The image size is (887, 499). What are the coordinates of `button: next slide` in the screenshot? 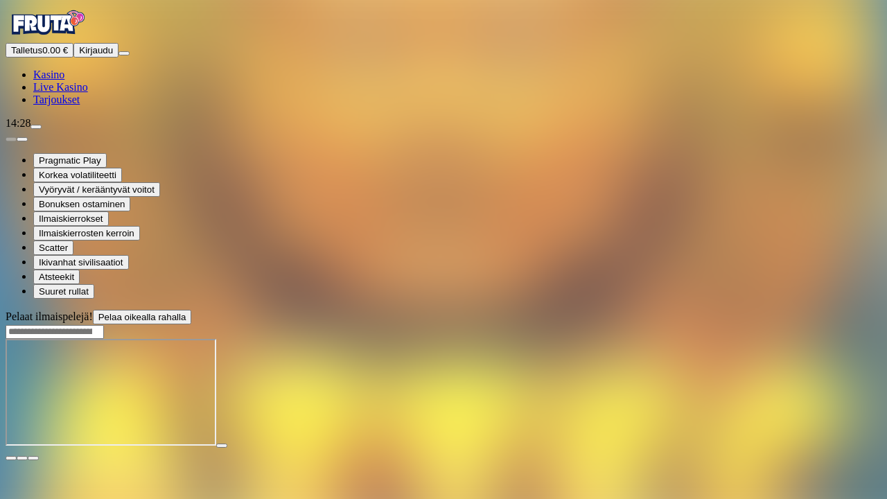 It's located at (22, 139).